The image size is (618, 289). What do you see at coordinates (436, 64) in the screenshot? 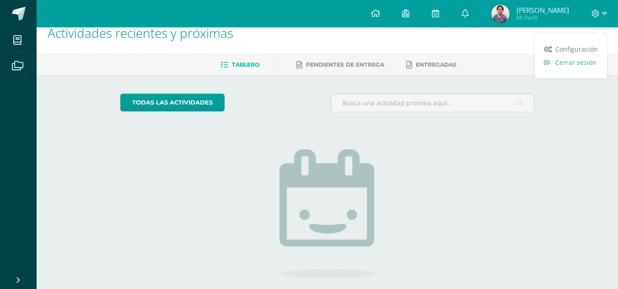
I see `span: Entregadas` at bounding box center [436, 64].